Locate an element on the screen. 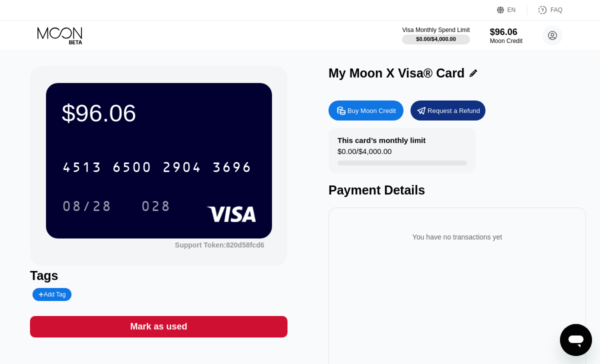 This screenshot has height=364, width=600. div: 3696 is located at coordinates (232, 168).